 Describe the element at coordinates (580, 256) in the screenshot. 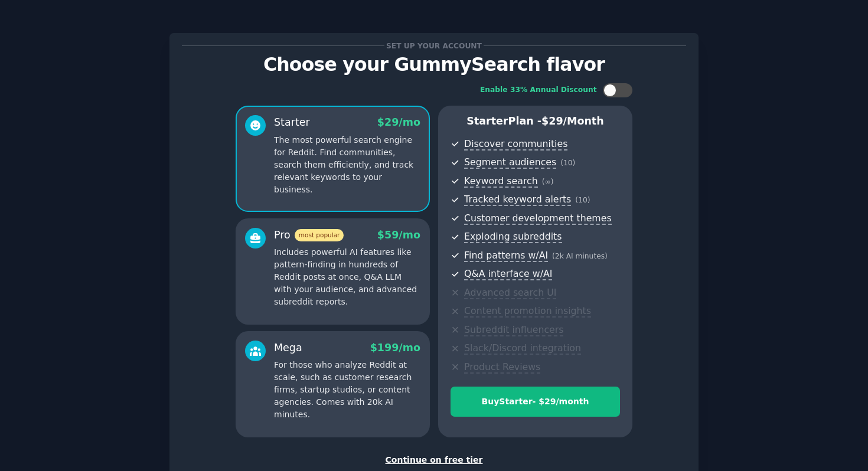

I see `span: ( 2k AI minutes )` at that location.